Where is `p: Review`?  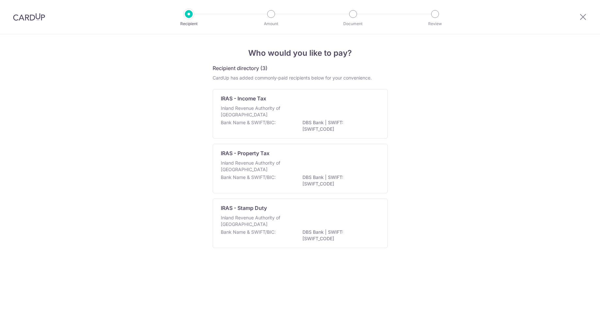 p: Review is located at coordinates (435, 24).